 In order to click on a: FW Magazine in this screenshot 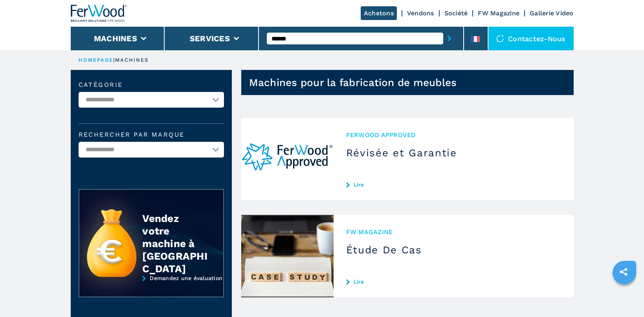, I will do `click(499, 13)`.